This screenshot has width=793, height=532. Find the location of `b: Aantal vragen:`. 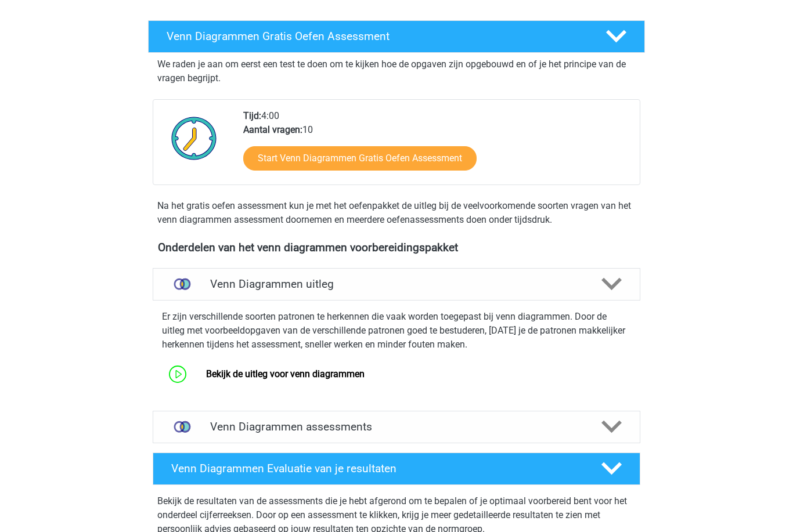

b: Aantal vragen: is located at coordinates (273, 129).